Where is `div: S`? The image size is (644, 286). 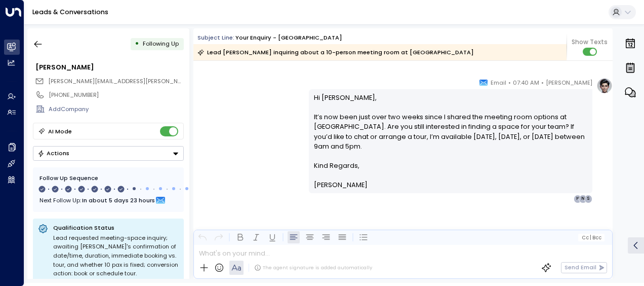
div: S is located at coordinates (588, 199).